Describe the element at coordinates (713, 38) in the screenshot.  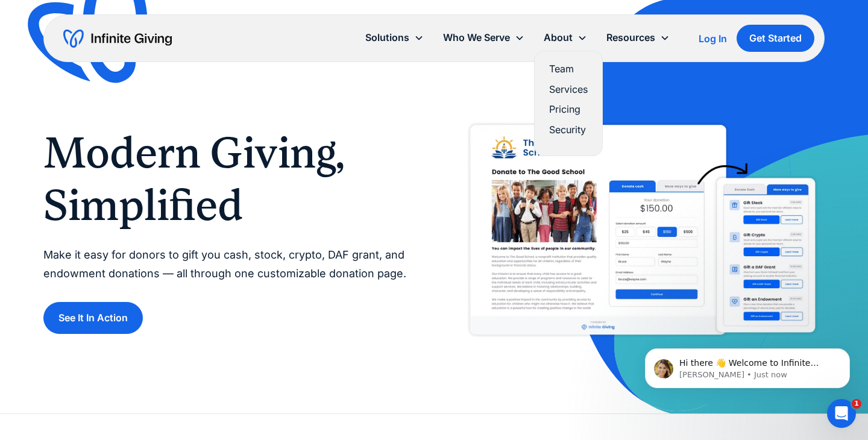
I see `div: Log In` at that location.